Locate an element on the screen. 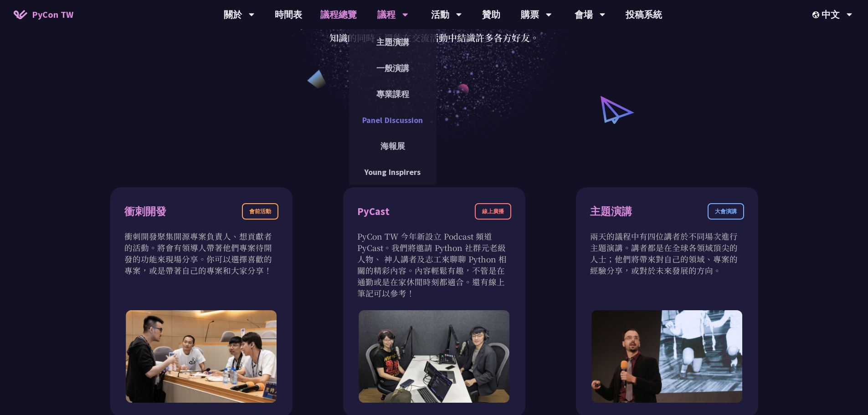  img: Keynote is located at coordinates (667, 357).